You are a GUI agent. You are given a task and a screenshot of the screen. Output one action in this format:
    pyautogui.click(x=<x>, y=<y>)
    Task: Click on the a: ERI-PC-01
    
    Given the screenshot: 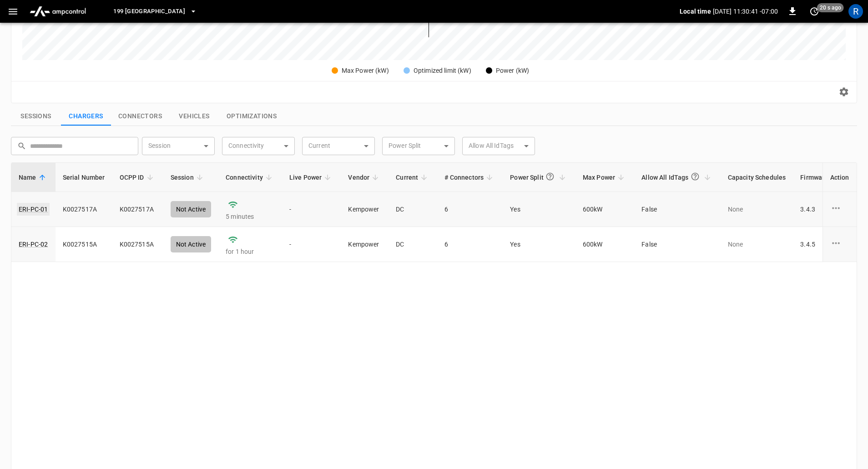 What is the action you would take?
    pyautogui.click(x=33, y=209)
    